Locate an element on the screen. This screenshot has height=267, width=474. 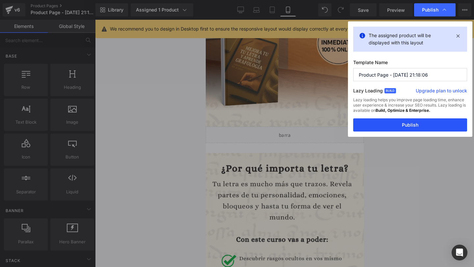
button: Publish is located at coordinates (410, 125).